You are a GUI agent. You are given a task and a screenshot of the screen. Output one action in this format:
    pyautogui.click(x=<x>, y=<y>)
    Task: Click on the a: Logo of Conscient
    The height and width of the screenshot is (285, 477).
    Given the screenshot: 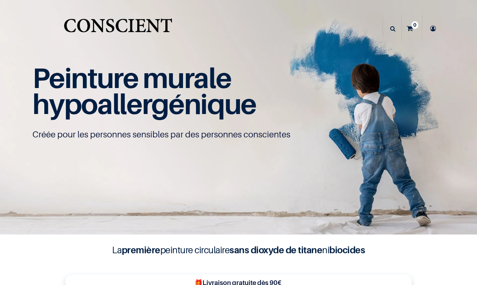 What is the action you would take?
    pyautogui.click(x=118, y=28)
    